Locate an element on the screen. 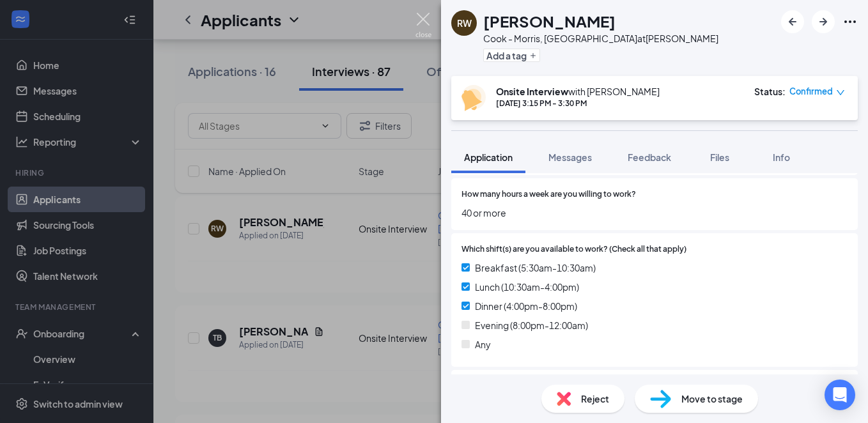 Image resolution: width=868 pixels, height=423 pixels. span: Feedback is located at coordinates (649, 158).